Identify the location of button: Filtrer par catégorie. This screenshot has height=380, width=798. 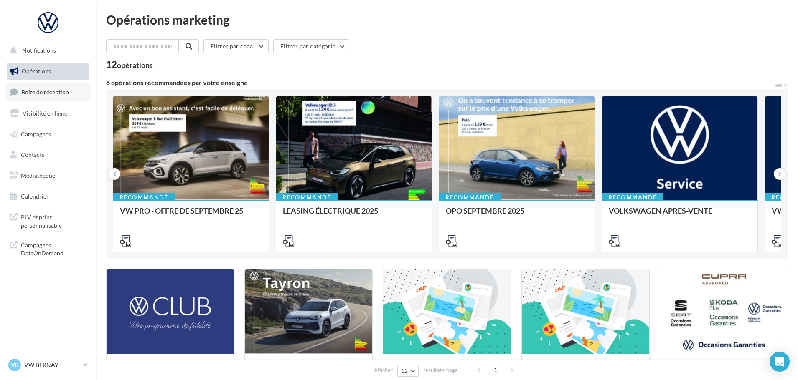
(311, 46).